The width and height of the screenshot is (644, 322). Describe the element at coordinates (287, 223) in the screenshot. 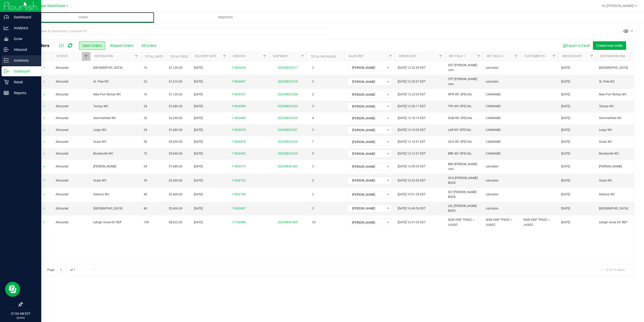

I see `a: 20250820-009` at that location.